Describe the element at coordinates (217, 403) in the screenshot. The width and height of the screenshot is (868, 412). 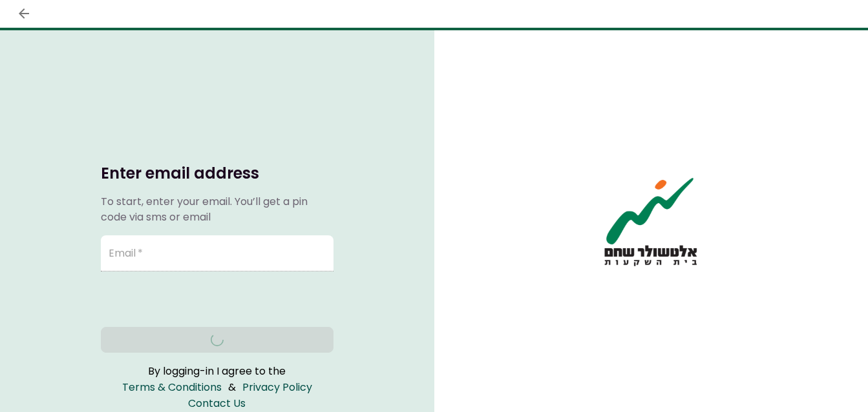
I see `a: Contact Us` at that location.